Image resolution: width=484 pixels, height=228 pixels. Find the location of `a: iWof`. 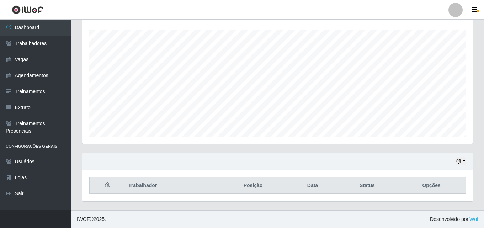

a: iWof is located at coordinates (474, 219).